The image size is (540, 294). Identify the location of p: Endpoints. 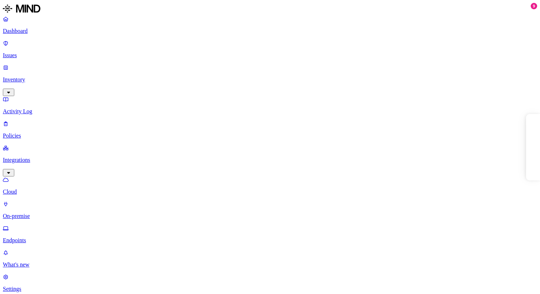
(270, 240).